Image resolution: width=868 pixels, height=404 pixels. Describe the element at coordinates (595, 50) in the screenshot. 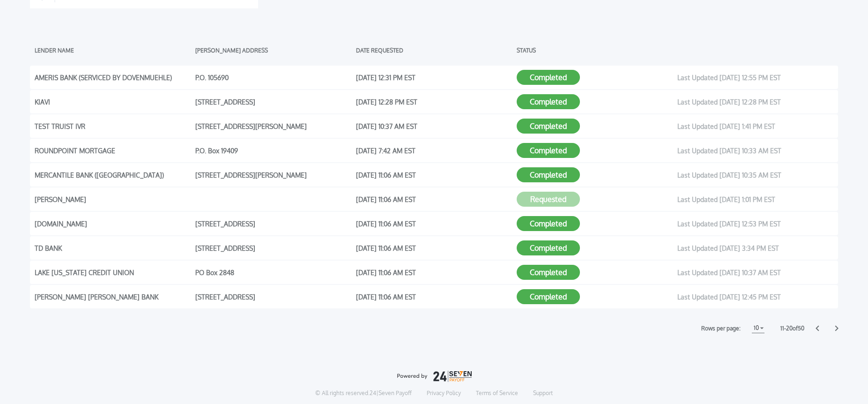

I see `div: STATUS` at that location.